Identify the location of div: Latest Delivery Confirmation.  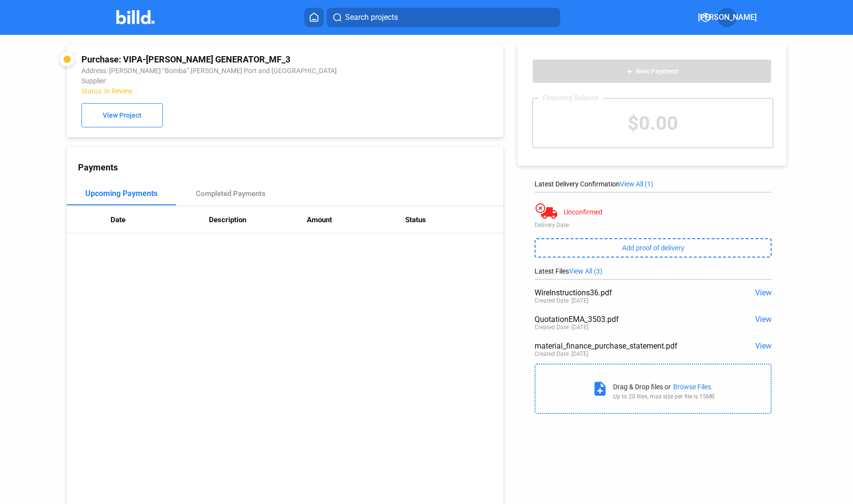
(653, 184).